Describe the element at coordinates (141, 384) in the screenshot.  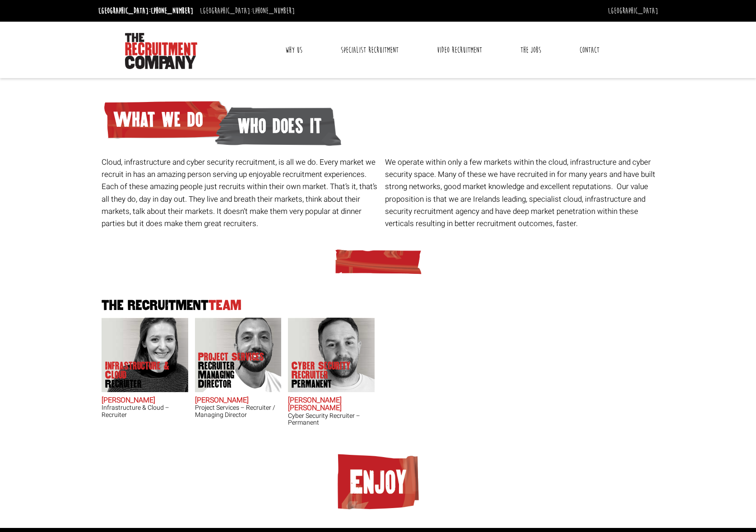
I see `span: Recruiter` at that location.